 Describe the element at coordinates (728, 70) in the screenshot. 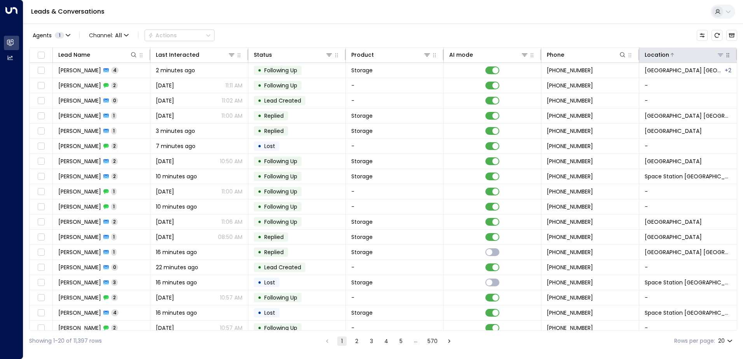

I see `div: Space Station Swiss Cottage,Space Station Kilburn` at that location.